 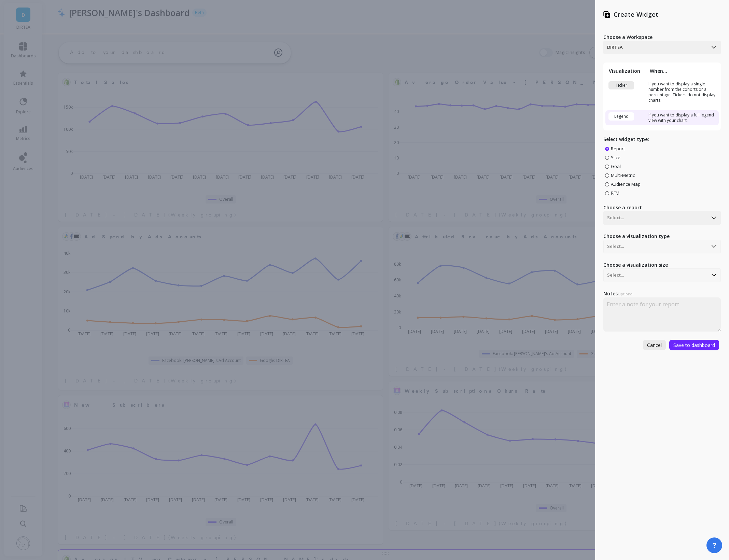 I want to click on p: Create Widget, so click(x=636, y=14).